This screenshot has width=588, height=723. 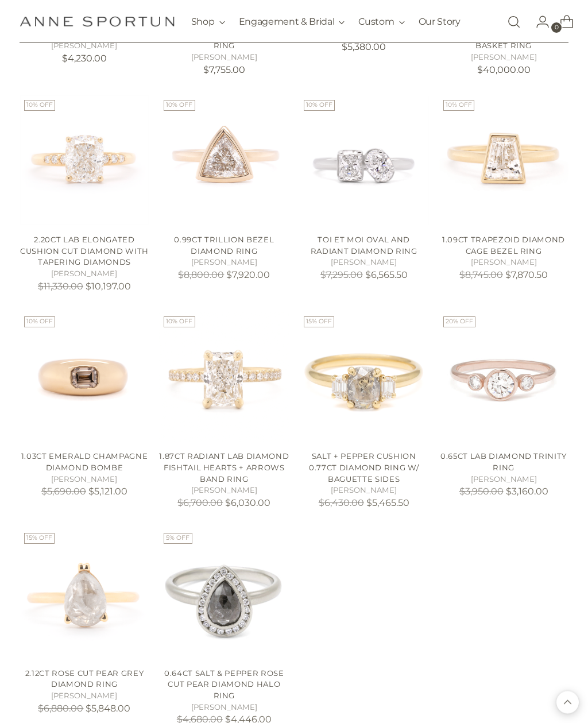 What do you see at coordinates (527, 492) in the screenshot?
I see `span: $3,160.00` at bounding box center [527, 492].